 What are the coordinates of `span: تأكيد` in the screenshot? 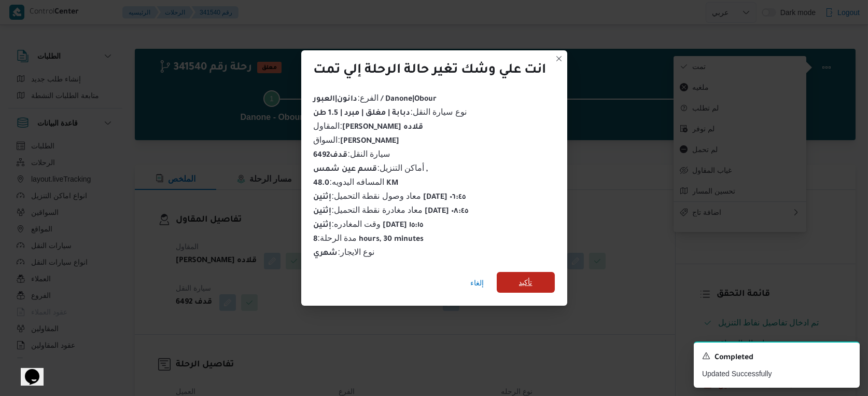 It's located at (526, 282).